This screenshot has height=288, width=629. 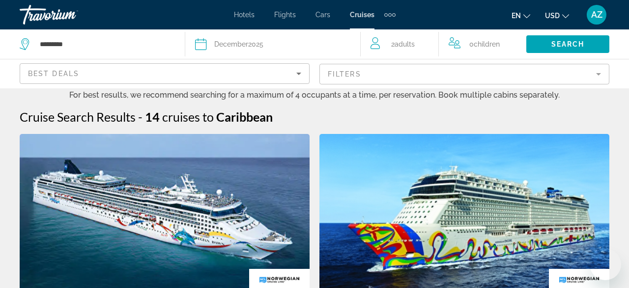 I want to click on span: 0, so click(x=484, y=44).